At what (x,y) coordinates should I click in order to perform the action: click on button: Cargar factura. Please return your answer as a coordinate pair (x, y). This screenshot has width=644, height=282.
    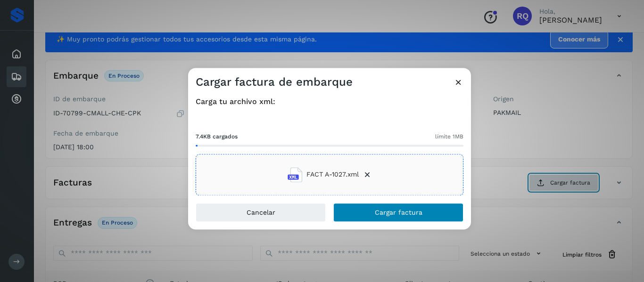
    Looking at the image, I should click on (399, 212).